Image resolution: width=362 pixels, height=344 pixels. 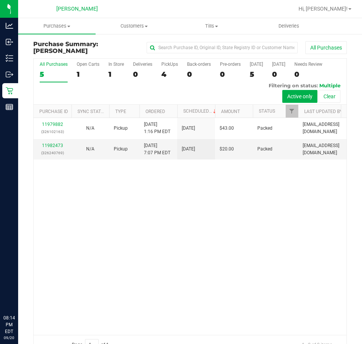 What do you see at coordinates (9, 26) in the screenshot?
I see `inline-svg: Analytics` at bounding box center [9, 26].